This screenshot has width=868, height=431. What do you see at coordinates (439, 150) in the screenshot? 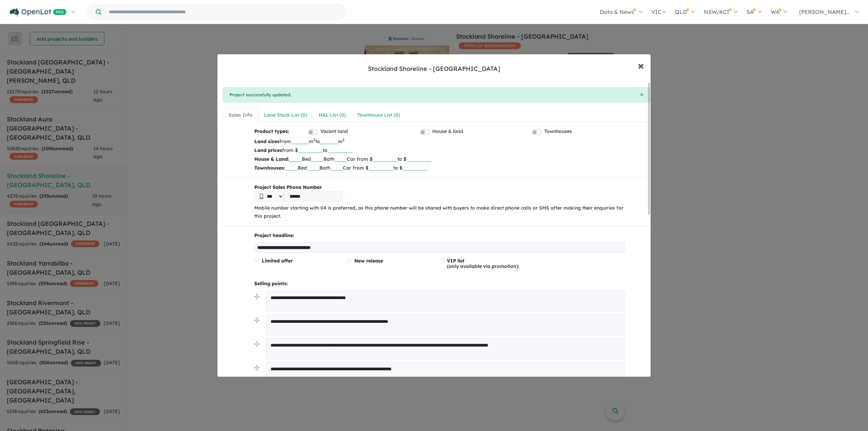
I see `p: from $ to` at bounding box center [439, 150].